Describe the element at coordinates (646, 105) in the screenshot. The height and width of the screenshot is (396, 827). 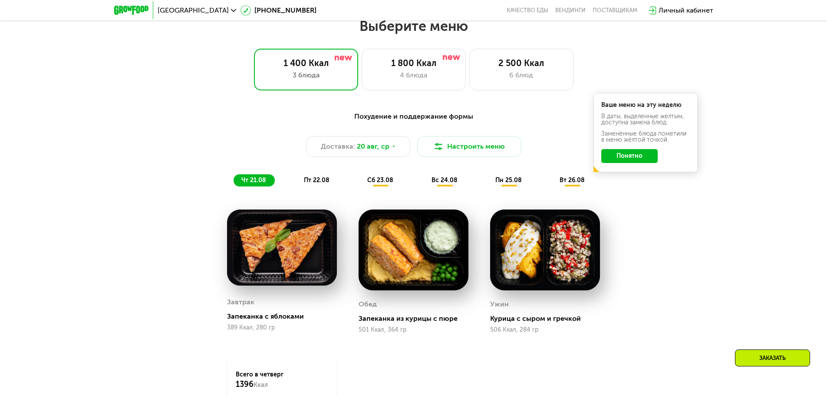
I see `div: Ваше меню на эту неделю` at that location.